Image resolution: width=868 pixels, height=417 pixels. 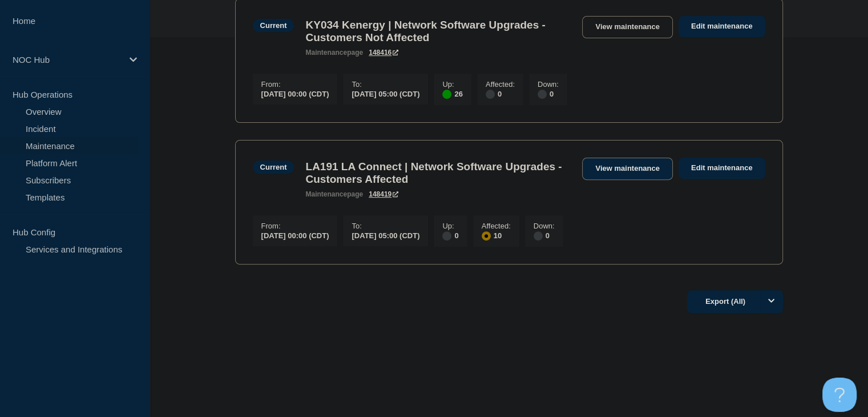 I want to click on h3: LA191 LA Connect | Network Software Upgrades - Customers Affected, so click(x=438, y=173).